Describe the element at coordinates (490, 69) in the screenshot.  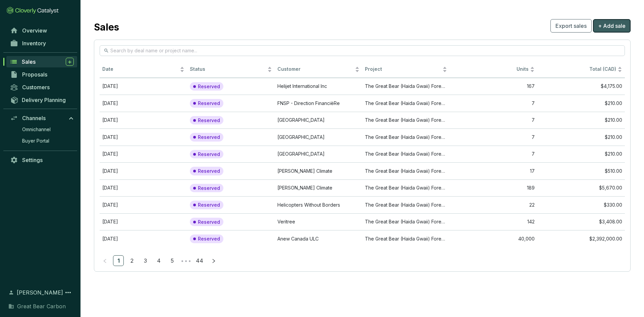
I see `span: Units` at that location.